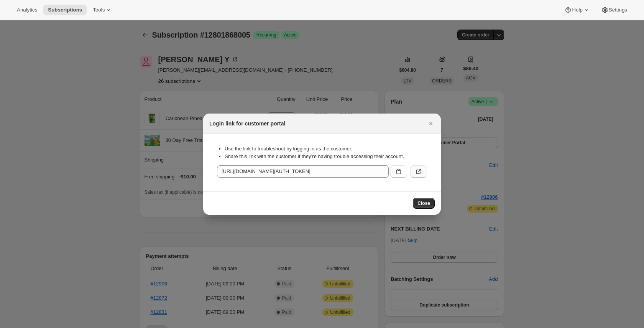  I want to click on li: Use the link to troubleshoot by logging in as the customer., so click(326, 149).